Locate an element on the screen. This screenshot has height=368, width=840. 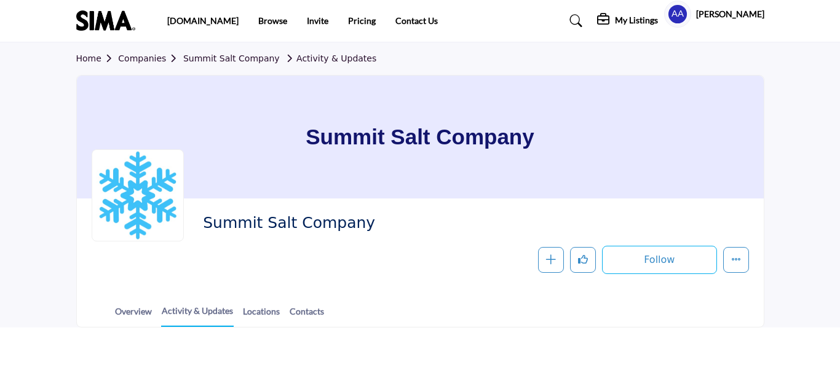
h5: My Listings is located at coordinates (636, 20).